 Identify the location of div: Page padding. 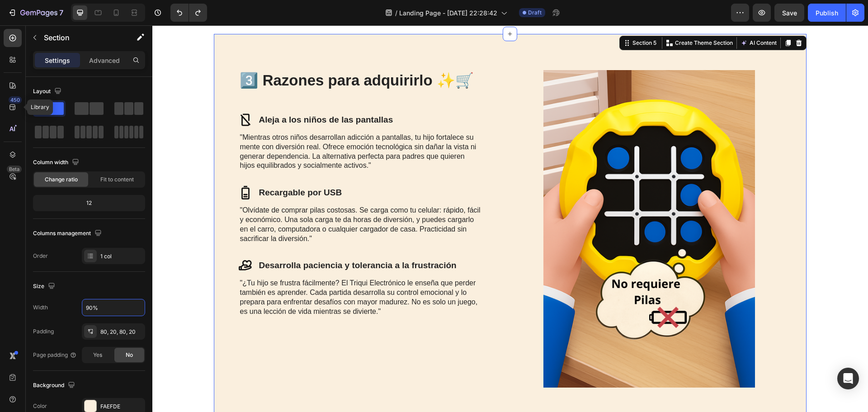
(55, 355).